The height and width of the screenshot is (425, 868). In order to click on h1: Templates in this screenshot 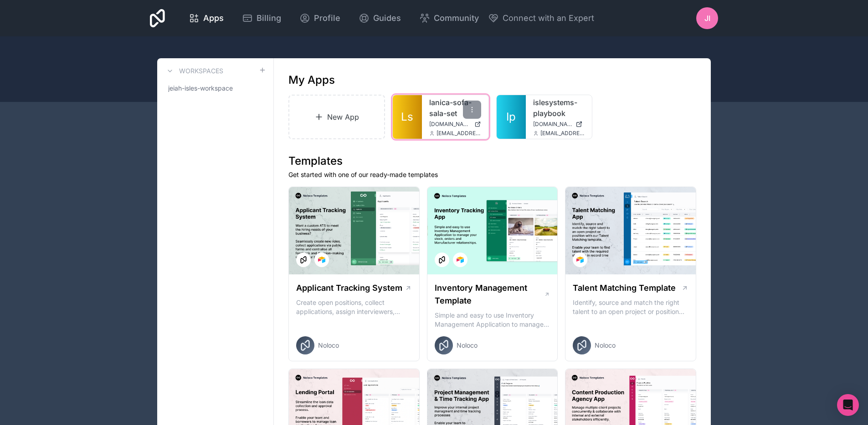, I will do `click(492, 161)`.